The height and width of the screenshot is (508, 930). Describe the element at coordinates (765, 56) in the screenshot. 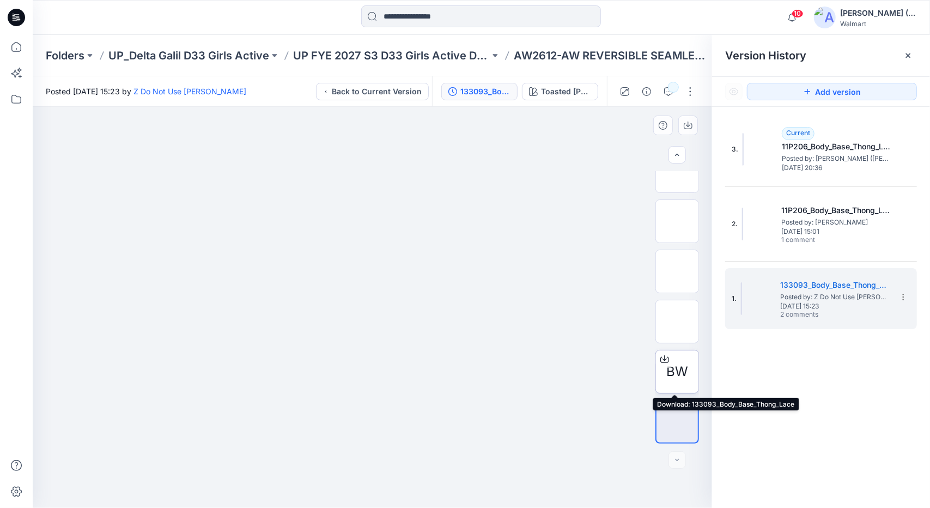

I see `span: Version History` at that location.